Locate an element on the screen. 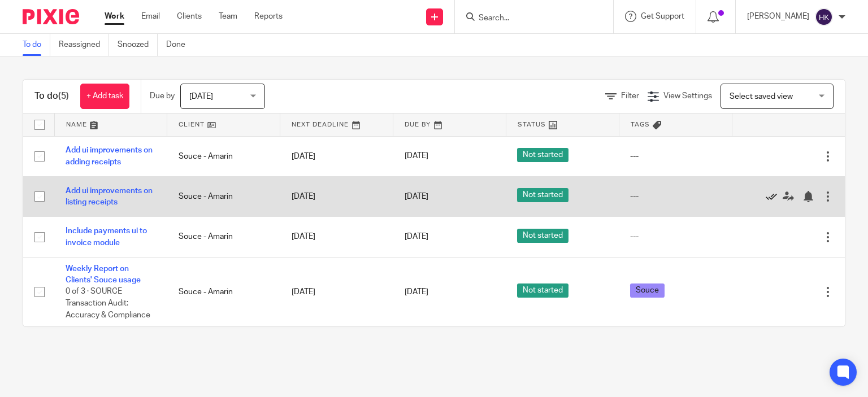  a: Mark as done is located at coordinates (774, 196).